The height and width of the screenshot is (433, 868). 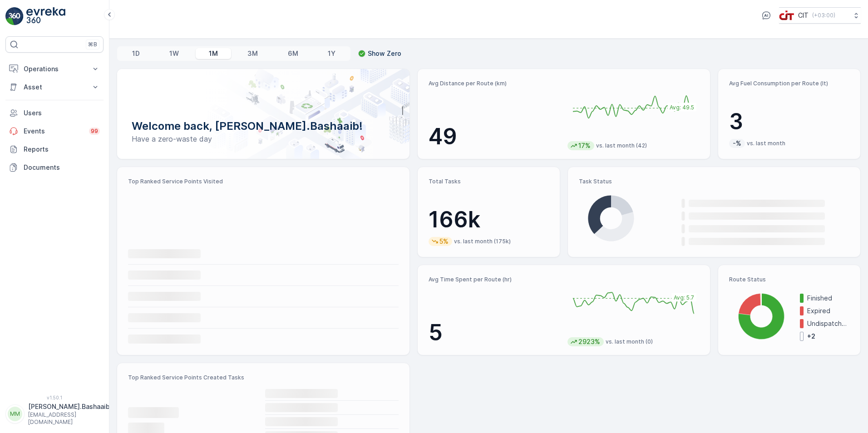 I want to click on p: 3, so click(x=789, y=122).